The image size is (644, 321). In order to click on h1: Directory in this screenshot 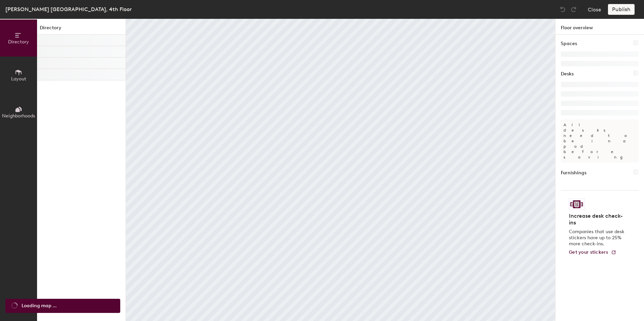, I will do `click(81, 29)`.